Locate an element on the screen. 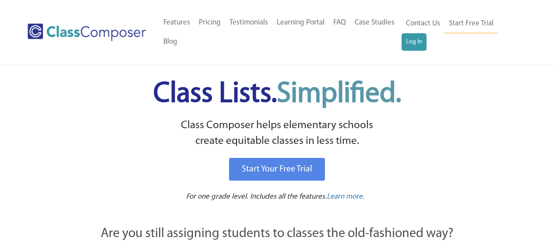 This screenshot has width=554, height=241. a: Pricing is located at coordinates (210, 23).